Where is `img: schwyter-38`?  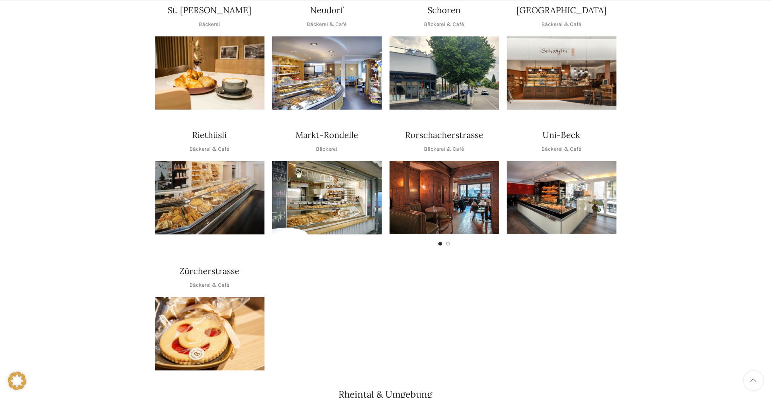 img: schwyter-38 is located at coordinates (210, 333).